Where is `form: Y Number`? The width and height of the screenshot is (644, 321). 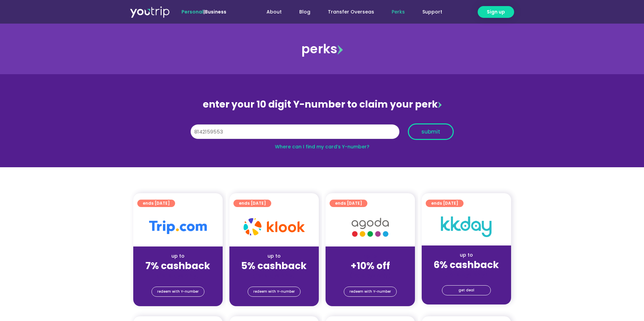 form: Y Number is located at coordinates (322, 134).